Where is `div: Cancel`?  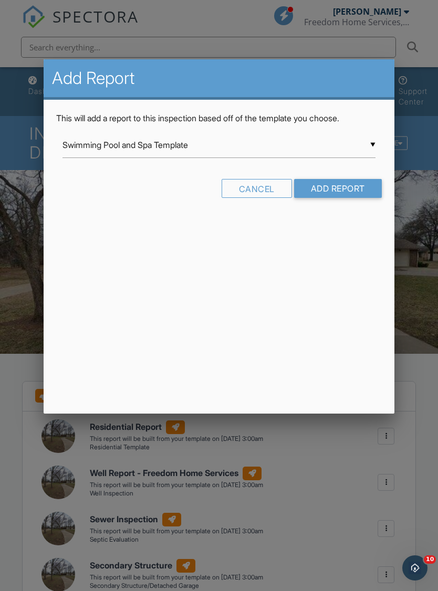 div: Cancel is located at coordinates (257, 188).